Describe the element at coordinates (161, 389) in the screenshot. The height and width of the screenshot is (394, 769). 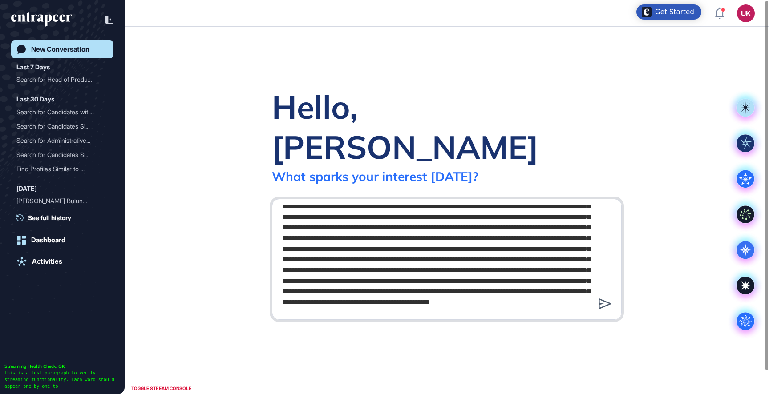
I see `div: TOGGLE STREAM CONSOLE` at that location.